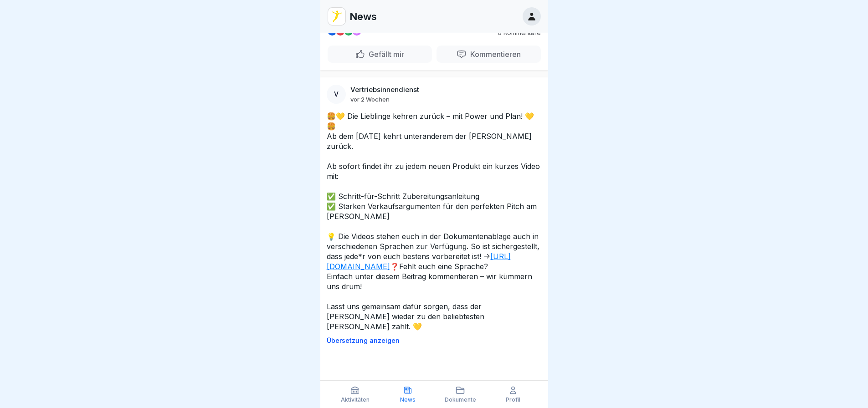  Describe the element at coordinates (336, 94) in the screenshot. I see `div: V` at that location.